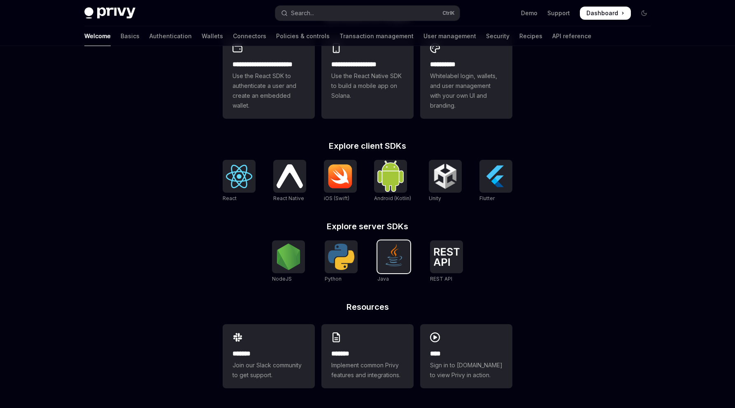  Describe the element at coordinates (644, 13) in the screenshot. I see `button: Toggle dark mode` at that location.